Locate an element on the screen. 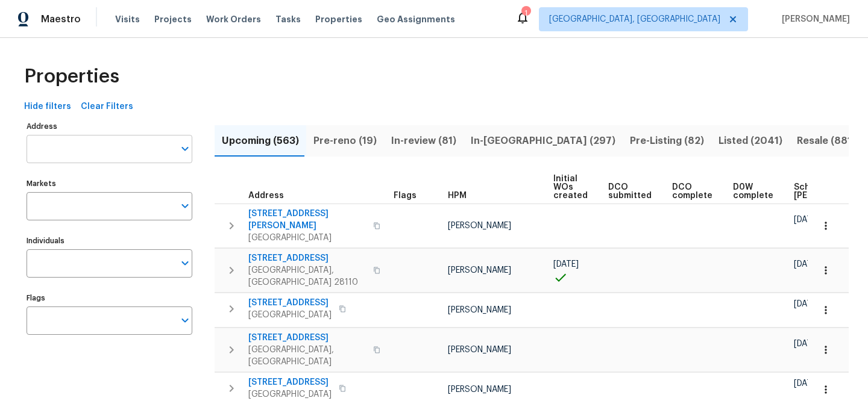  span: Tasks is located at coordinates (288, 19).